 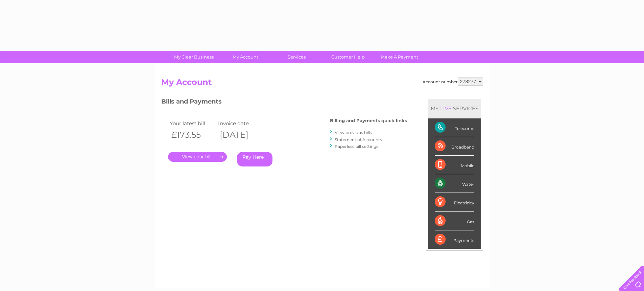 What do you see at coordinates (446, 108) in the screenshot?
I see `div: LIVE` at bounding box center [446, 108].